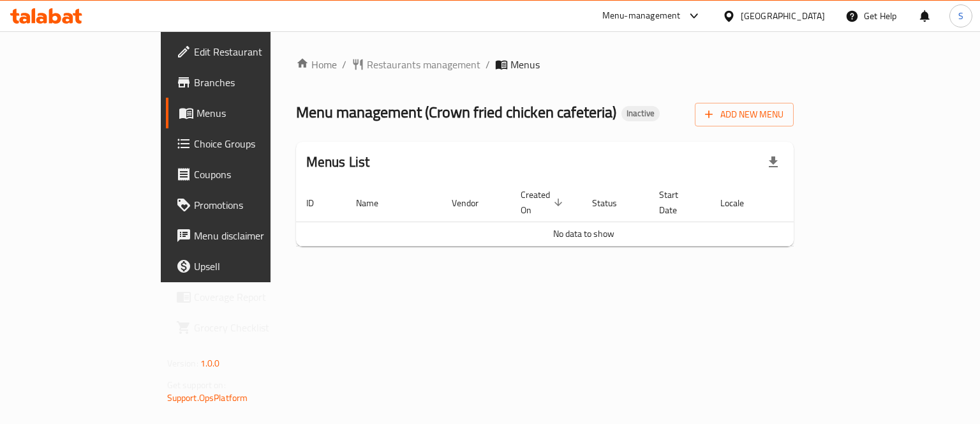 This screenshot has width=980, height=424. What do you see at coordinates (245, 174) in the screenshot?
I see `a: Coupons` at bounding box center [245, 174].